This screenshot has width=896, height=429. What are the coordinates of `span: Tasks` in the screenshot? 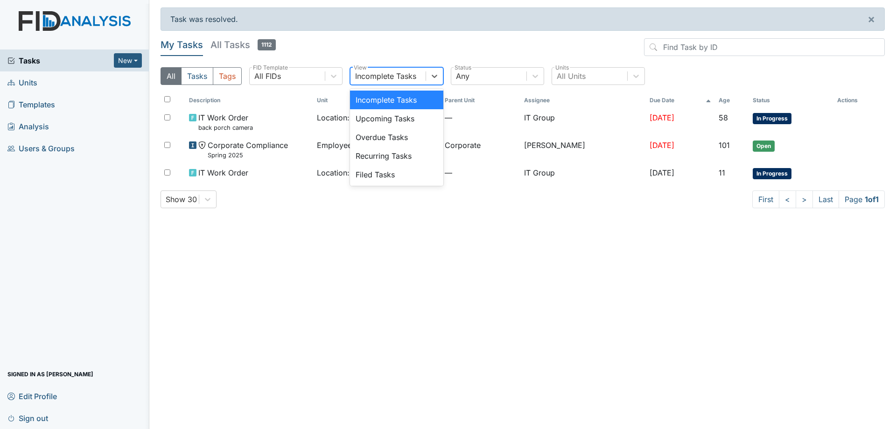 It's located at (61, 61).